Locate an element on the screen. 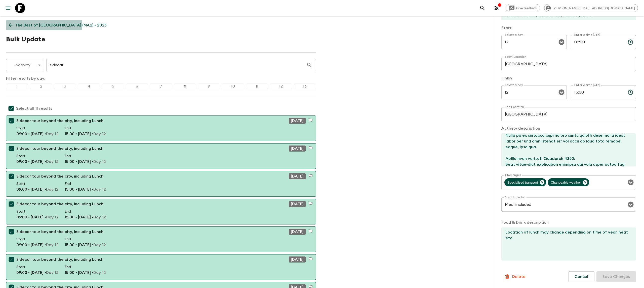 This screenshot has height=288, width=644. div: Changeable weather is located at coordinates (568, 182).